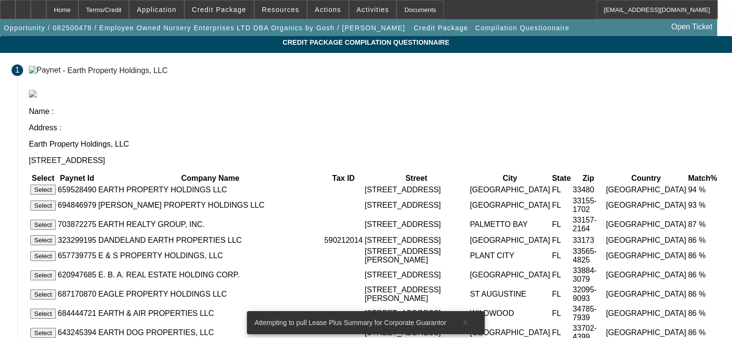 Image resolution: width=732 pixels, height=338 pixels. What do you see at coordinates (77, 179) in the screenshot?
I see `th: Paynet Id` at bounding box center [77, 179].